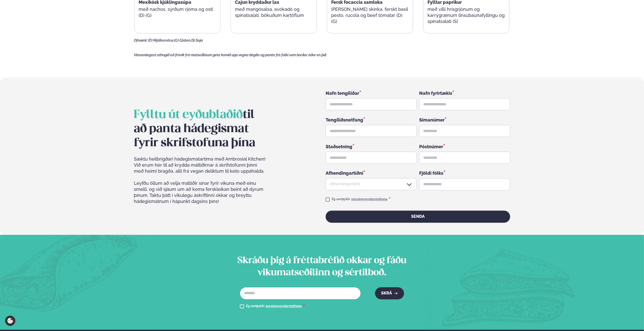 The image size is (644, 331). What do you see at coordinates (464, 120) in the screenshot?
I see `div: Símanúmer` at bounding box center [464, 120].